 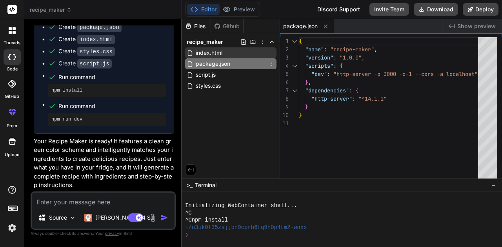 I want to click on code: styles.css, so click(x=96, y=52).